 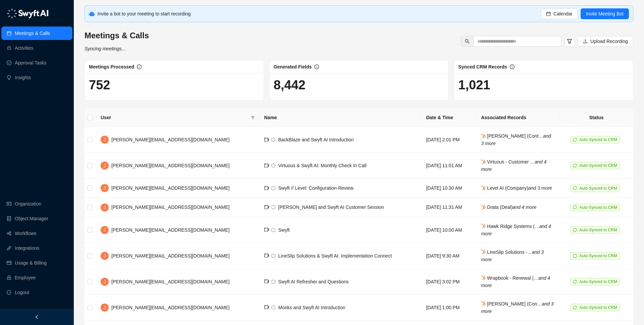 What do you see at coordinates (340, 118) in the screenshot?
I see `th: Name` at bounding box center [340, 118].